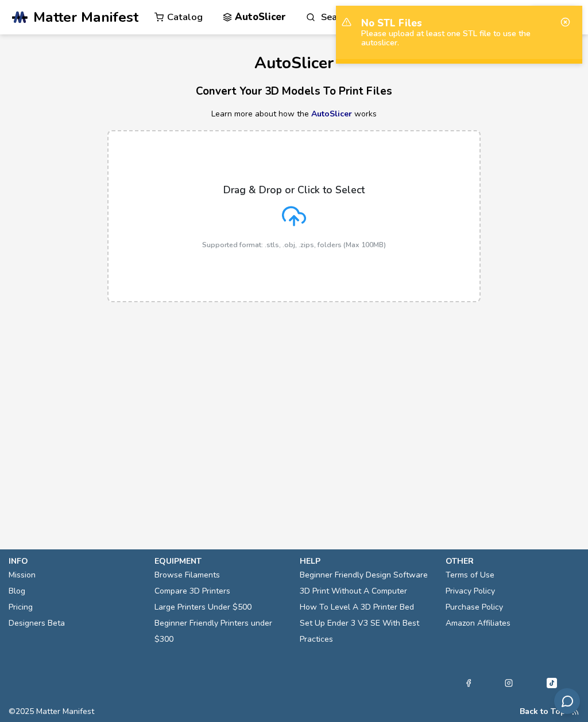 Image resolution: width=588 pixels, height=722 pixels. What do you see at coordinates (469, 683) in the screenshot?
I see `a: Facebook` at bounding box center [469, 683].